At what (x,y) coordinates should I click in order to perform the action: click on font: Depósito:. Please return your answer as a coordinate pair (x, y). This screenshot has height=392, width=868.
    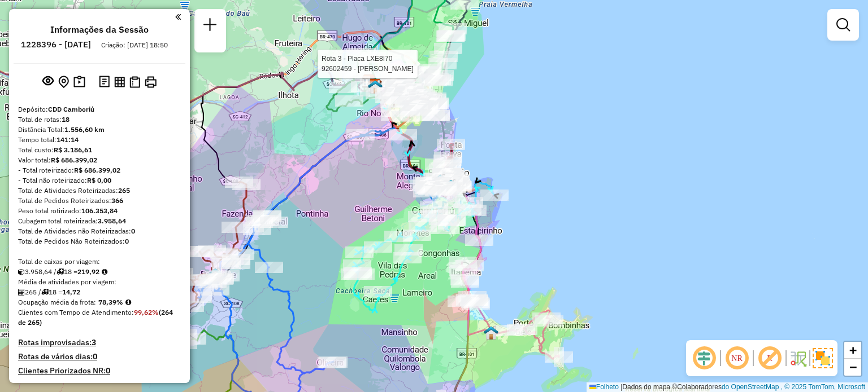
    Looking at the image, I should click on (32, 109).